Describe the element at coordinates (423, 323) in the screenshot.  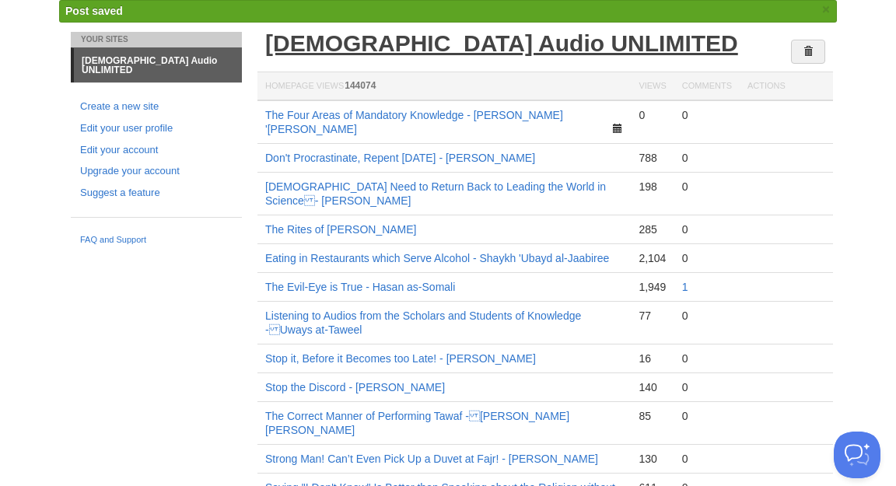
I see `a: Listening to Audios from the Scholars and Students of Knowledge - Uways at-Taweel` at that location.